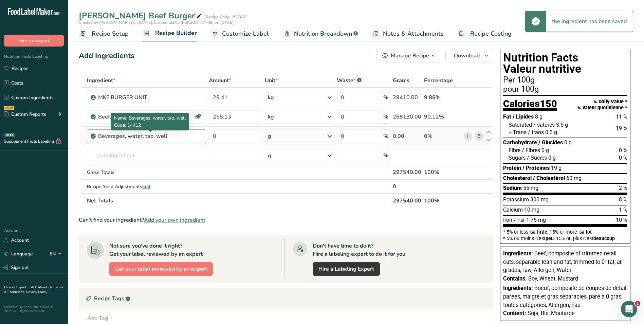 This screenshot has width=644, height=324. What do you see at coordinates (512, 188) in the screenshot?
I see `span: Sodium` at bounding box center [512, 188].